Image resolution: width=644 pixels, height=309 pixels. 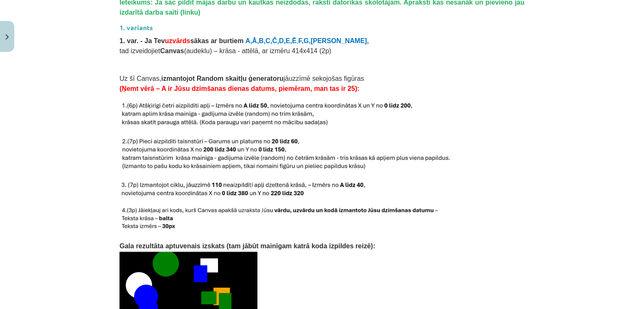 I want to click on span: 1. var. - Ja Tev sākas ar burtiem, so click(x=181, y=41).